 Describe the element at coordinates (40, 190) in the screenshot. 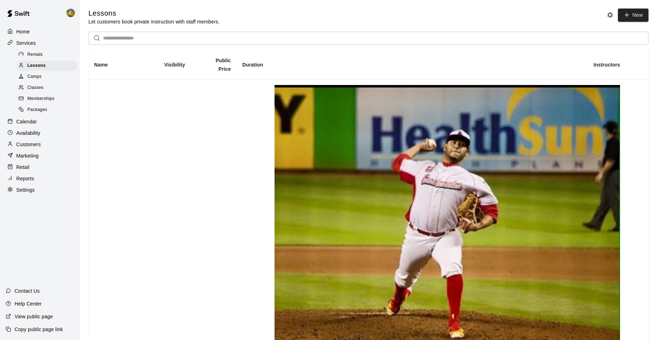

I see `a: Settings` at that location.